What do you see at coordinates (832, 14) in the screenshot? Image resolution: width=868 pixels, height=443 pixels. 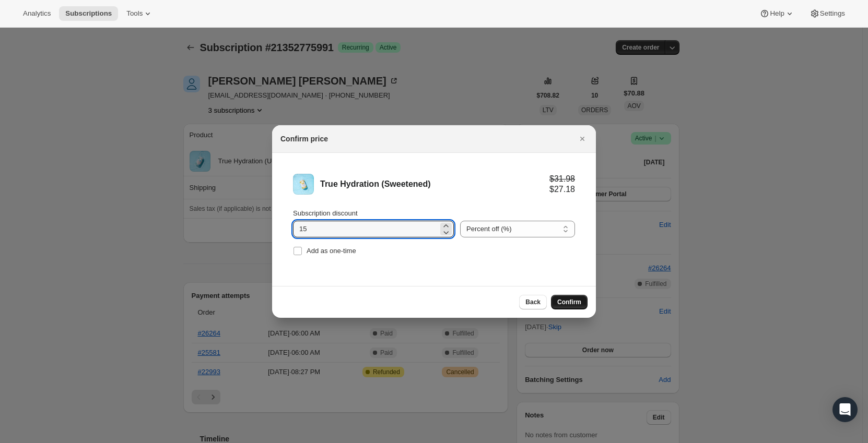 I see `span: Settings` at bounding box center [832, 14].